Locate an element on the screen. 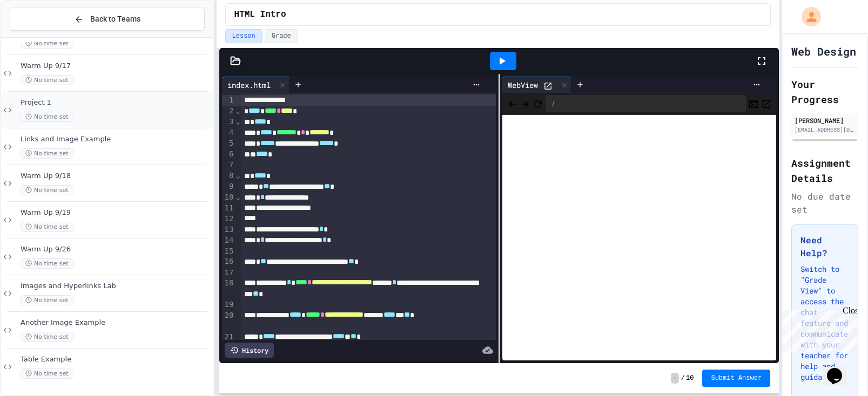 The image size is (868, 396). div: 10 is located at coordinates (229, 197).